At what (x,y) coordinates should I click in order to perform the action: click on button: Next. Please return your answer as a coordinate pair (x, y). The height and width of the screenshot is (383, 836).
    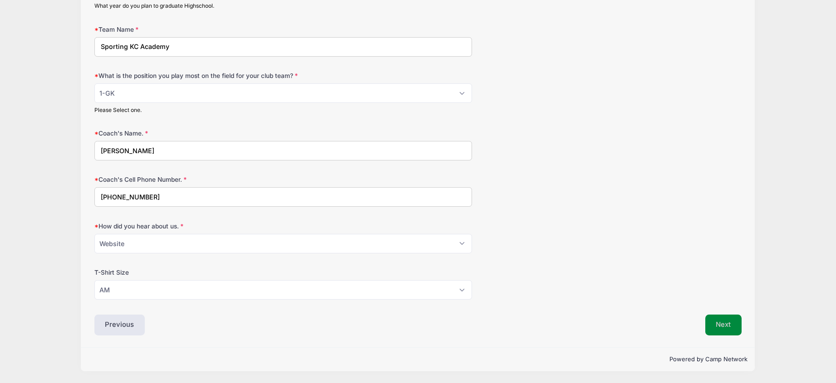
    Looking at the image, I should click on (723, 325).